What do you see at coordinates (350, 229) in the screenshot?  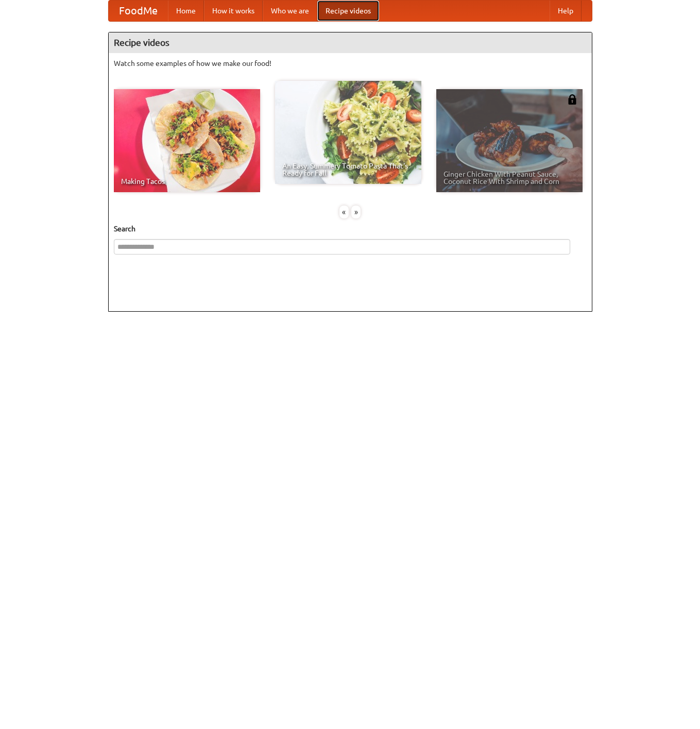 I see `h5: Search` at bounding box center [350, 229].